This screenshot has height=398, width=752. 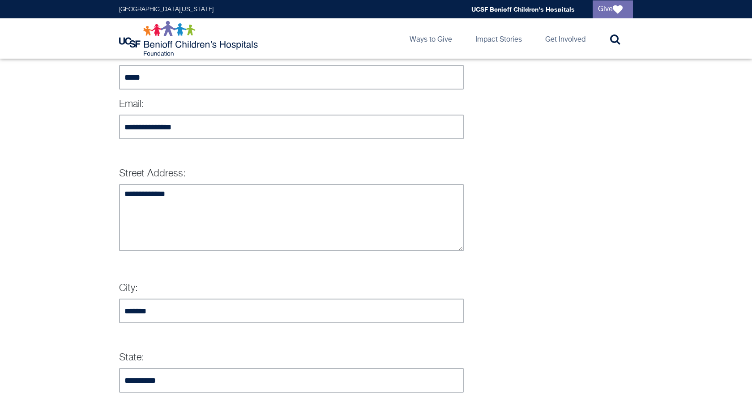 I want to click on label: Email:, so click(x=132, y=104).